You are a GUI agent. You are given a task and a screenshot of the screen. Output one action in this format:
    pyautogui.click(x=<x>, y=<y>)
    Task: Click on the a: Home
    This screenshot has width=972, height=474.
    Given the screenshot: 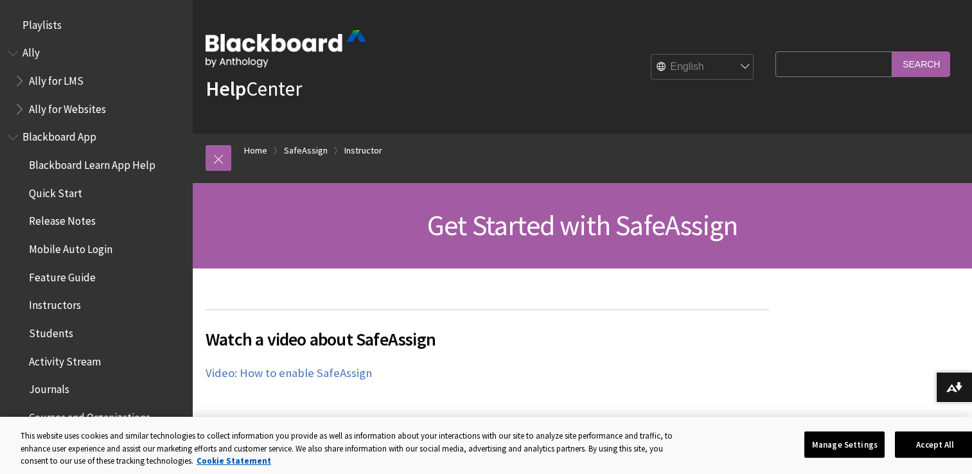 What is the action you would take?
    pyautogui.click(x=256, y=150)
    